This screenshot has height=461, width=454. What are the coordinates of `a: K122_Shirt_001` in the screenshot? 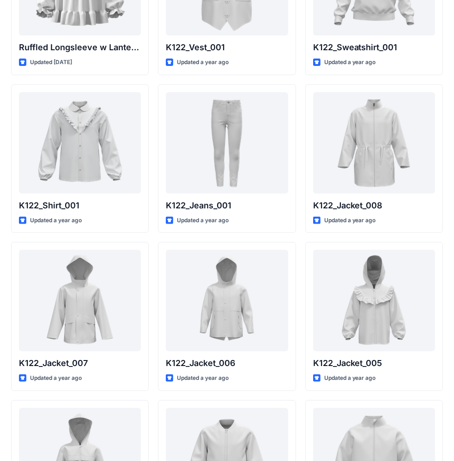 It's located at (80, 143).